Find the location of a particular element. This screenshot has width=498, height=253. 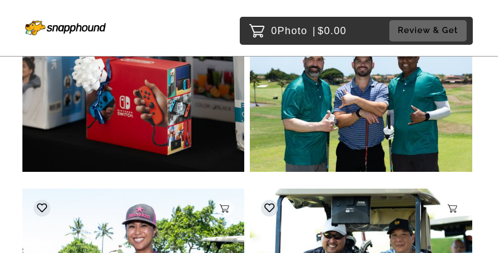

button: Review & Get is located at coordinates (428, 30).